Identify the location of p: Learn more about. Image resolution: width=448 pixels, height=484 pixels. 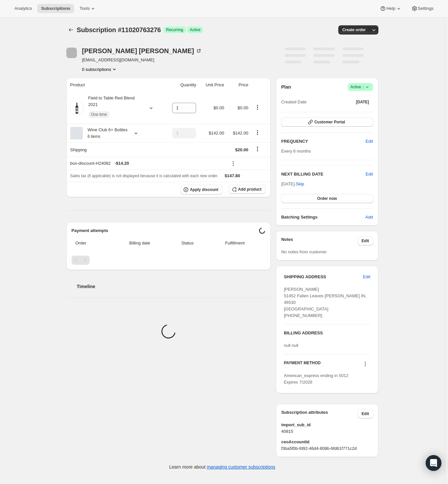
(222, 467).